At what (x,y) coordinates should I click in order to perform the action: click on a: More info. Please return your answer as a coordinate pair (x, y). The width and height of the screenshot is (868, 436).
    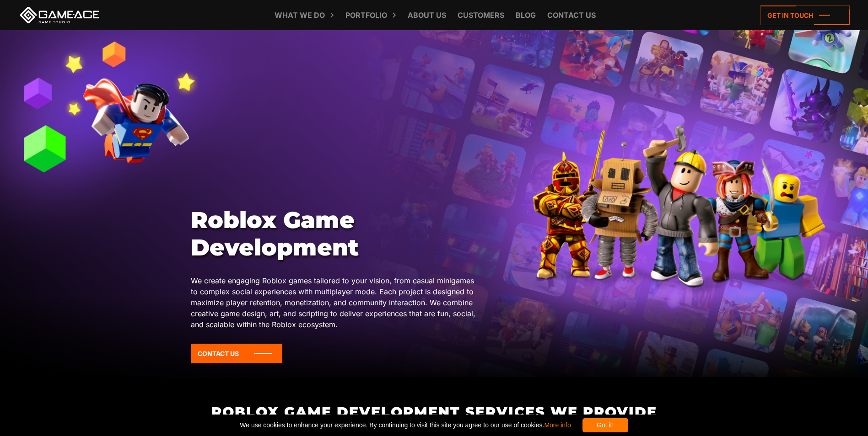
    Looking at the image, I should click on (558, 425).